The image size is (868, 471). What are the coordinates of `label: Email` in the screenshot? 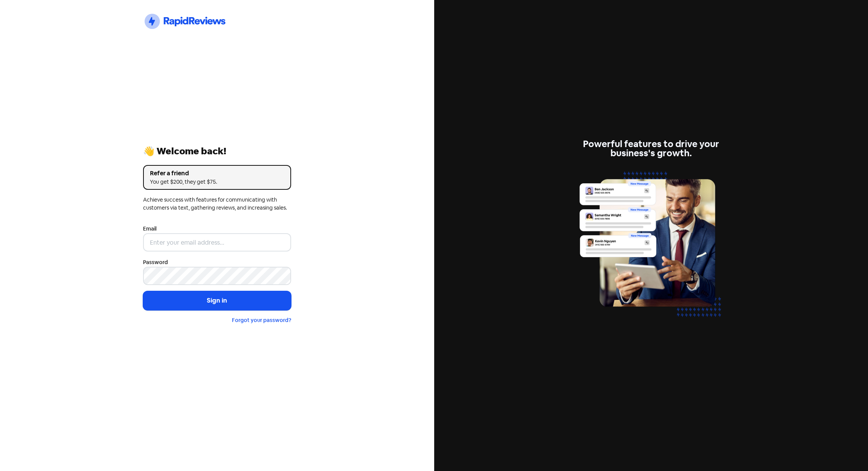 It's located at (150, 228).